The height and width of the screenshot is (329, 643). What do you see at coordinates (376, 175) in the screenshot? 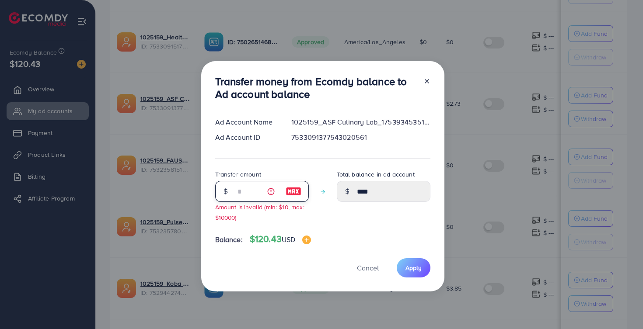
I see `label: Total balance in ad account` at bounding box center [376, 175].